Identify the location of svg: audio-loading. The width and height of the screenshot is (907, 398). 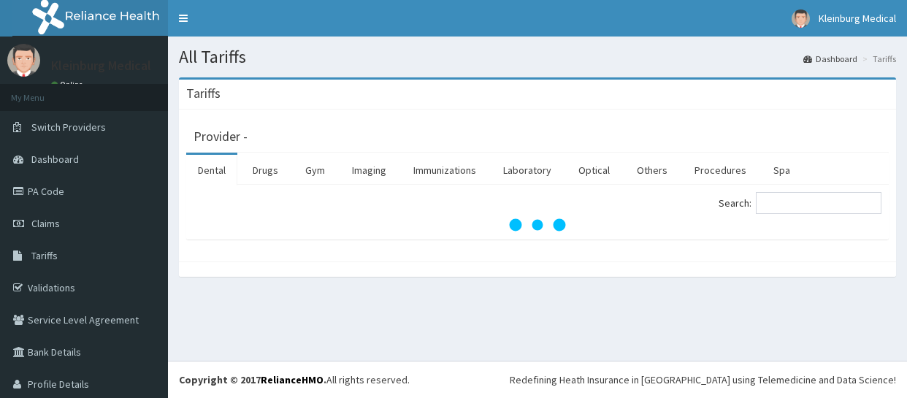
(538, 225).